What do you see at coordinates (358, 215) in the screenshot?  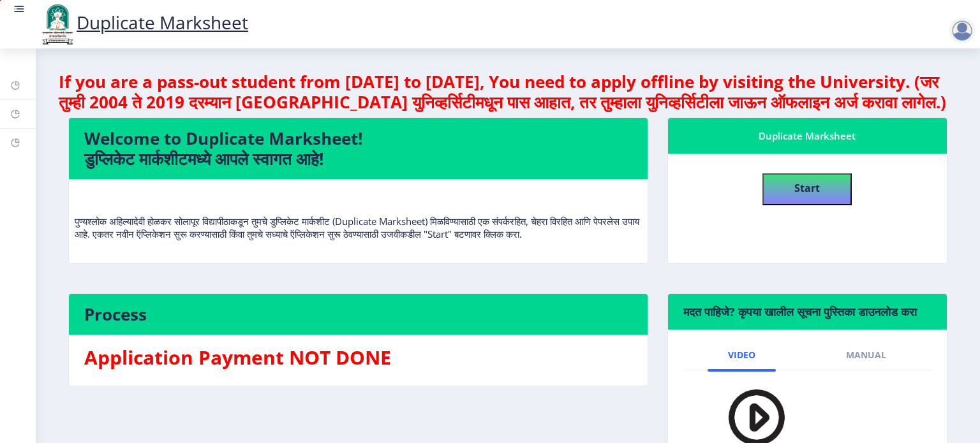 I see `p: पुण्यश्लोक अहिल्यादेवी होळकर सोलापूर विद्यापीठाकडून तुमचे डुप्लिकेट मार्कशीट (Duplicate Marksheet...` at bounding box center [358, 215].